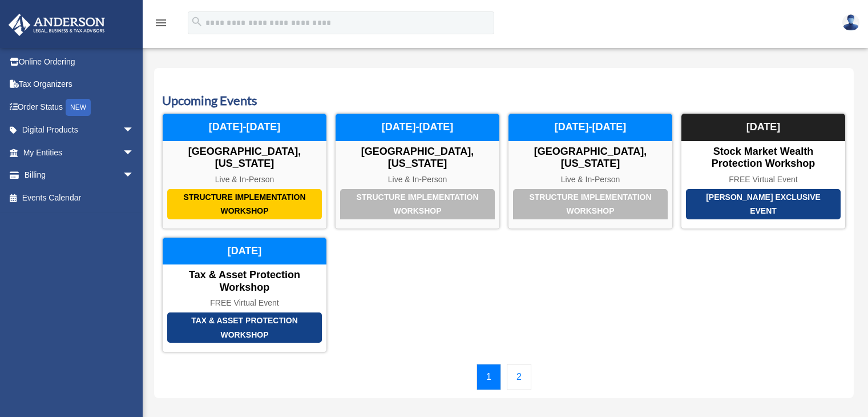  Describe the element at coordinates (851, 23) in the screenshot. I see `img: User Pic` at that location.